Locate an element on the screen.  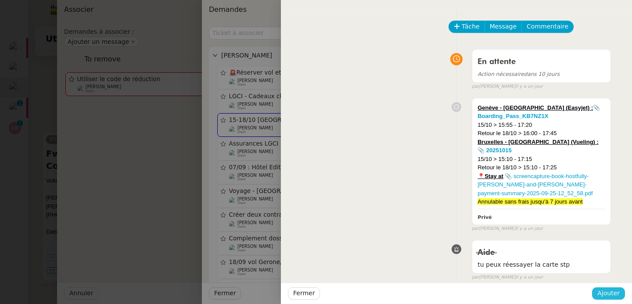
div: 15/10 > 15:55 - 17:20 is located at coordinates (541, 125).